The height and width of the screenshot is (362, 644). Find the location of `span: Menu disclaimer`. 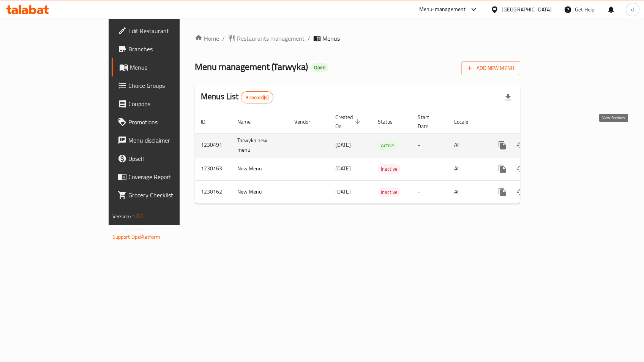

span: Menu disclaimer is located at coordinates (169, 140).